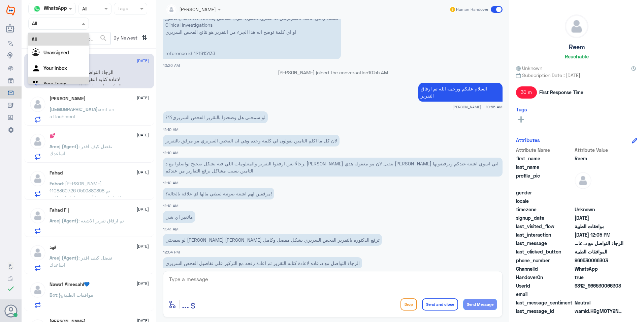 This screenshot has width=644, height=322. I want to click on h6: Reachable, so click(576, 56).